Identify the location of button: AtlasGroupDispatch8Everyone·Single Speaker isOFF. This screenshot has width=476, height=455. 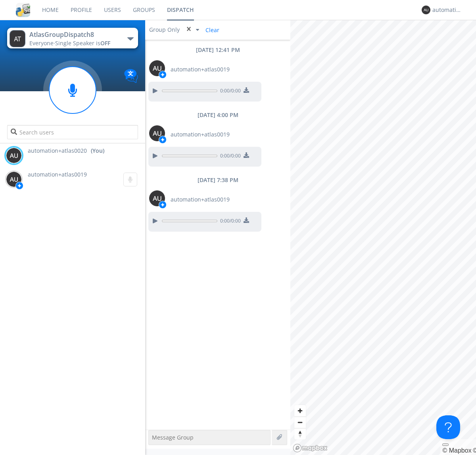
(72, 38).